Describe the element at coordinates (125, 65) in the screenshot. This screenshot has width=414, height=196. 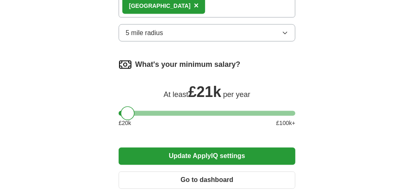
I see `img: salary.png` at that location.